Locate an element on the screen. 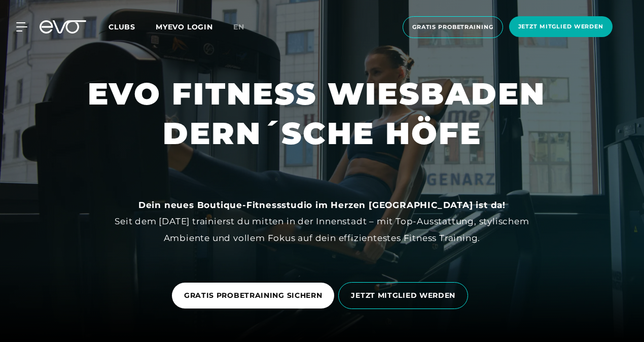 This screenshot has width=644, height=342. h1: EVO FITNESS WIESBADEN DERN´SCHE HÖFE is located at coordinates (322, 114).